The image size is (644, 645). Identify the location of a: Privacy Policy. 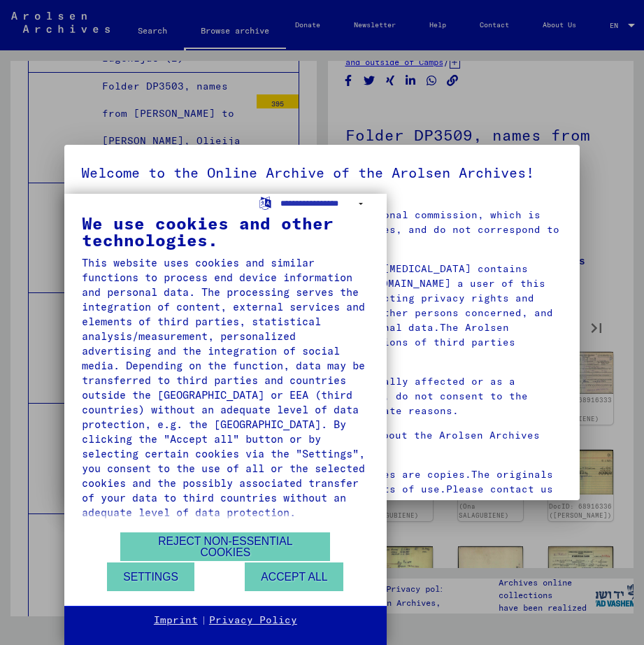
(253, 620).